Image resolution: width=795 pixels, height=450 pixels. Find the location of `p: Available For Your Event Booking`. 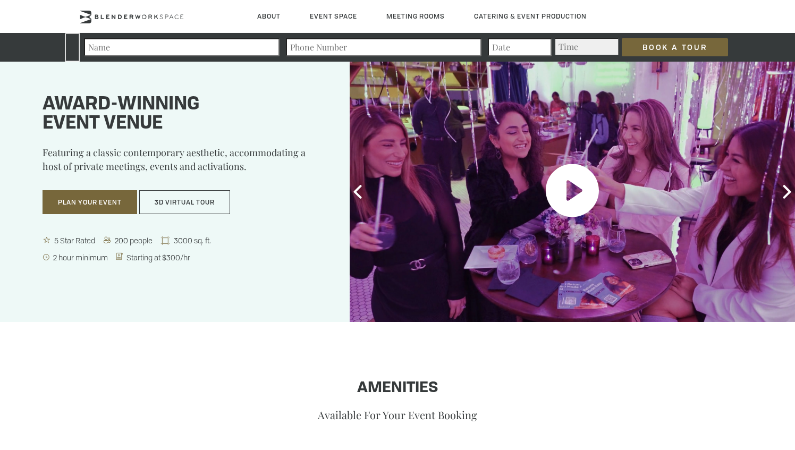

p: Available For Your Event Booking is located at coordinates (398, 415).